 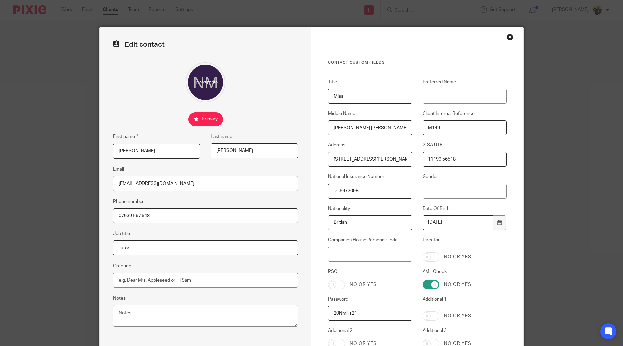 What do you see at coordinates (370, 271) in the screenshot?
I see `label: PSC` at bounding box center [370, 271].